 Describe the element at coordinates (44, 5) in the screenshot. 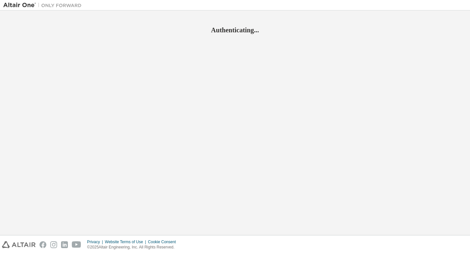

I see `img: Altair One` at that location.